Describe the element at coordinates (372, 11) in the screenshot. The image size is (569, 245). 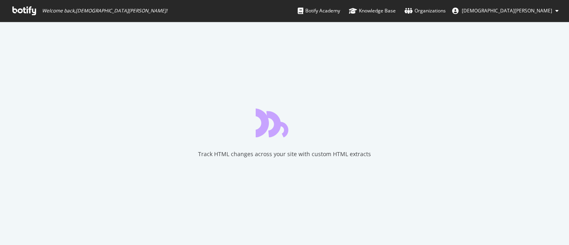
I see `div: Knowledge Base` at that location.